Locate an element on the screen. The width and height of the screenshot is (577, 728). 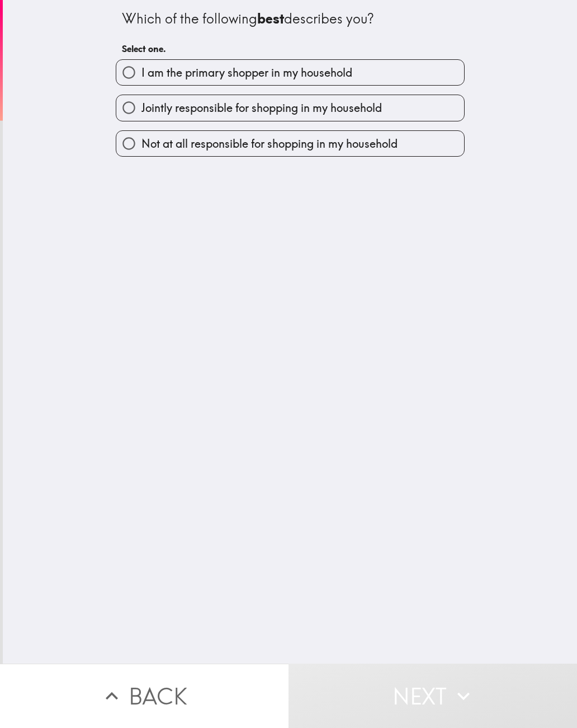
span: I am the primary shopper in my household is located at coordinates (247, 73).